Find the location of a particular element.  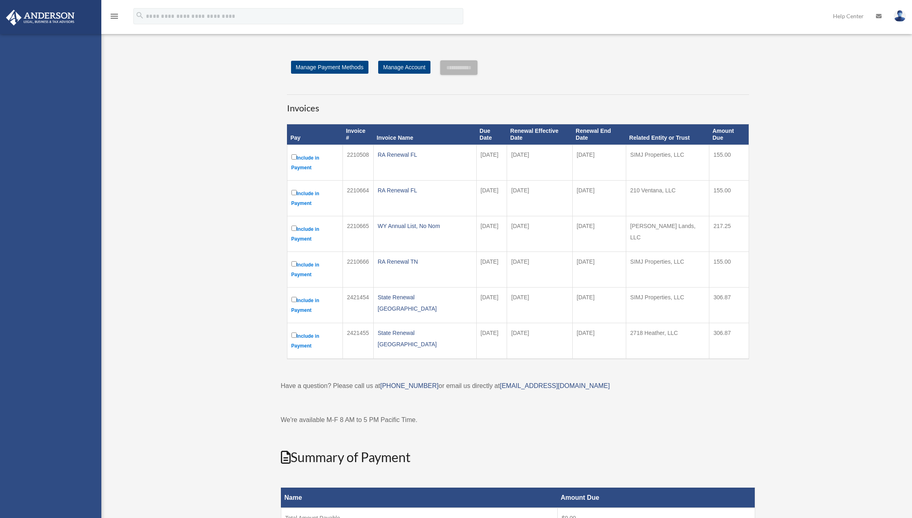

i: menu is located at coordinates (114, 16).